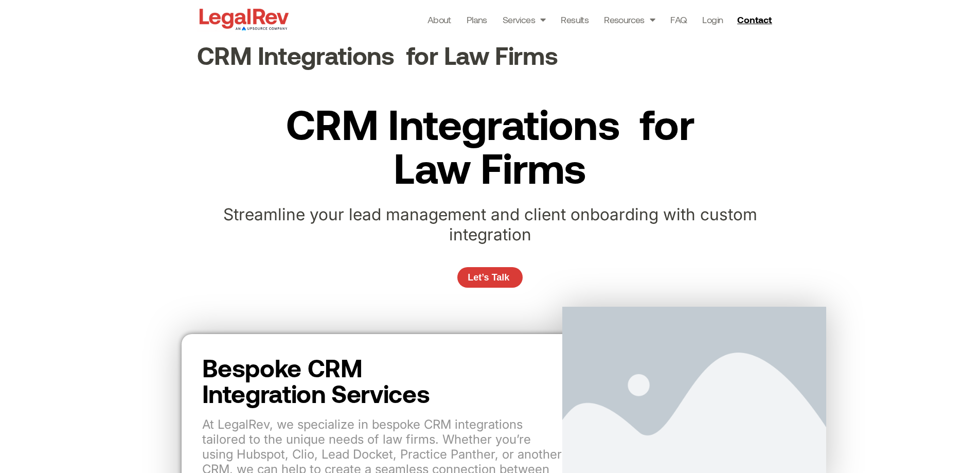 This screenshot has width=980, height=473. What do you see at coordinates (678, 20) in the screenshot?
I see `a: FAQ` at bounding box center [678, 20].